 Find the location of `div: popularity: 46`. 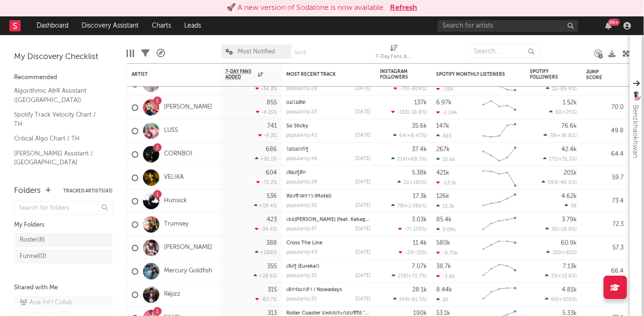

div: popularity: 46 is located at coordinates (302, 159).